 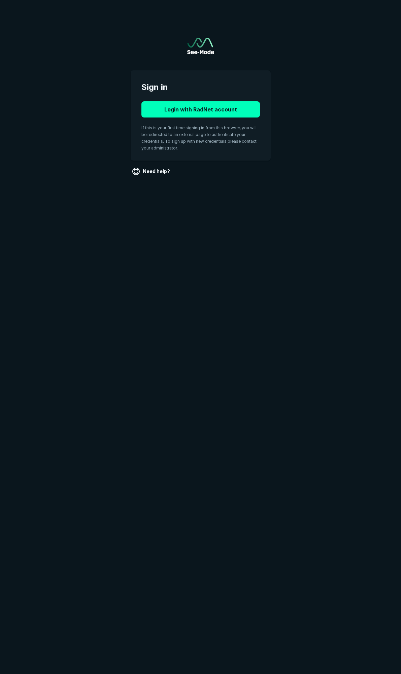 What do you see at coordinates (201, 87) in the screenshot?
I see `span: Sign in` at bounding box center [201, 87].